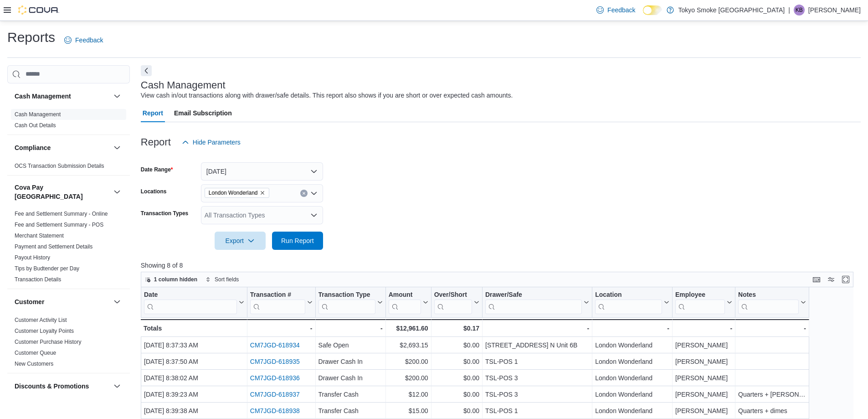  What do you see at coordinates (35, 352) in the screenshot?
I see `a: Customer Queue` at bounding box center [35, 352].